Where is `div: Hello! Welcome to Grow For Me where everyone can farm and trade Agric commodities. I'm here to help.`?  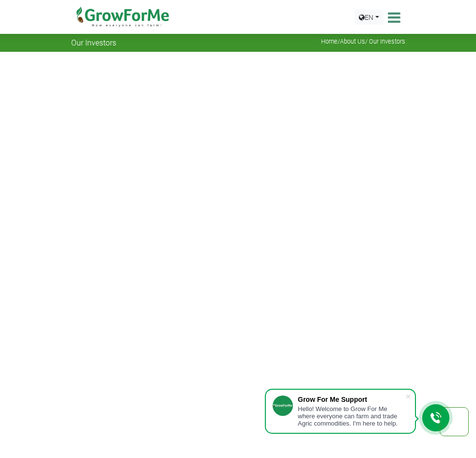
div: Hello! Welcome to Grow For Me where everyone can farm and trade Agric commodities. I'm here to help. is located at coordinates (352, 416).